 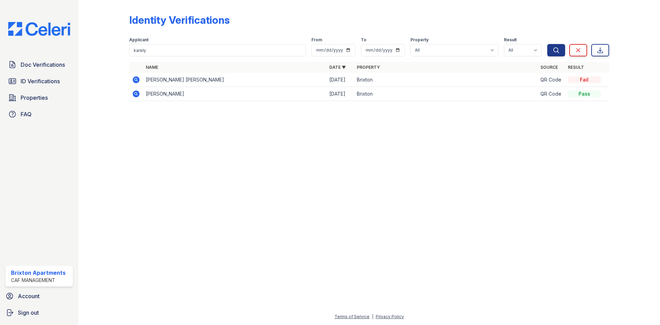 What do you see at coordinates (337, 67) in the screenshot?
I see `a: Date ▼` at bounding box center [337, 67].